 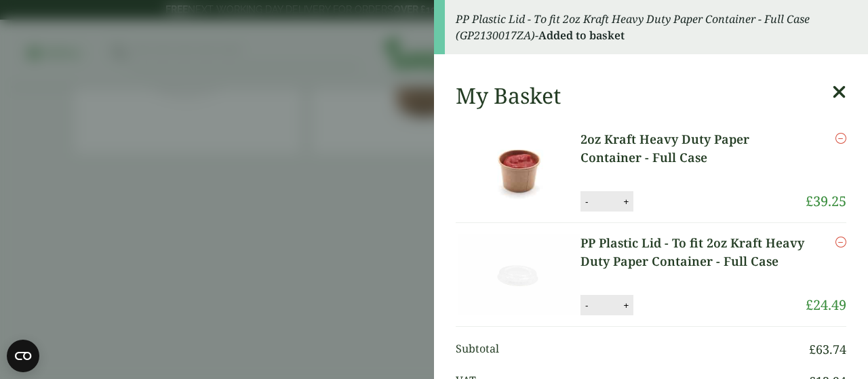 What do you see at coordinates (826, 201) in the screenshot?
I see `bdi: 39.25` at bounding box center [826, 201].